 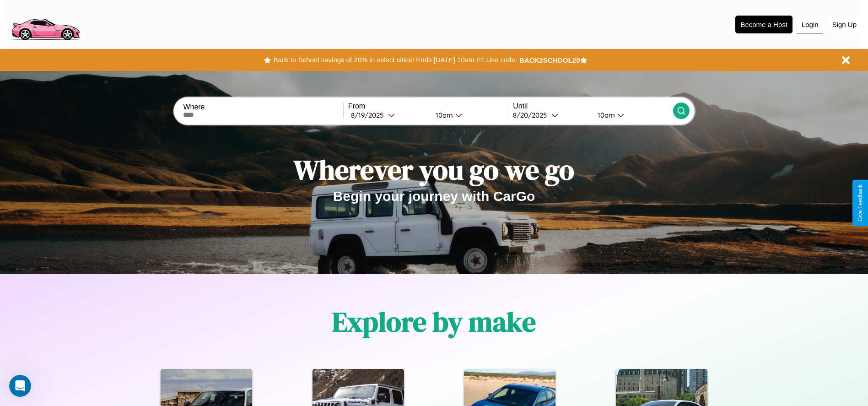 I want to click on div: 8 / 20 / 2025, so click(x=532, y=115).